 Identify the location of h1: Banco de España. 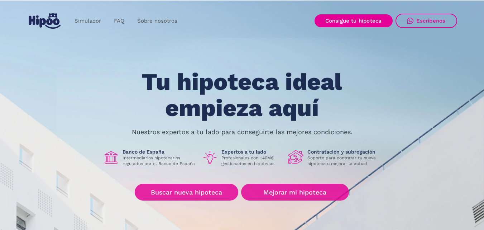
(159, 152).